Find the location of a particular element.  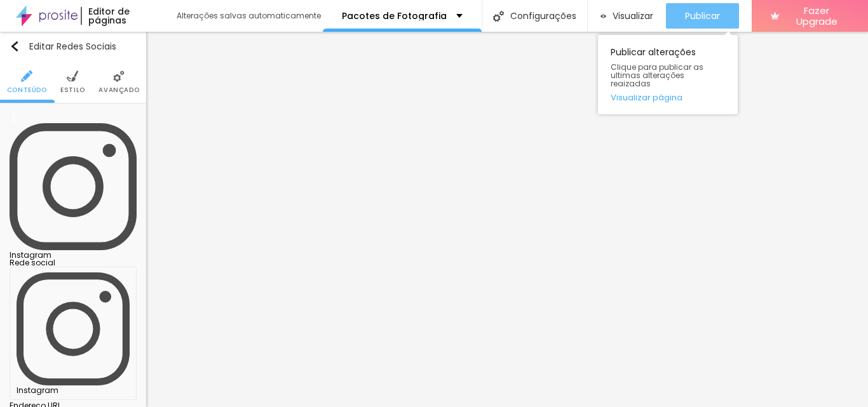

div: Editar Redes Sociais is located at coordinates (63, 46).